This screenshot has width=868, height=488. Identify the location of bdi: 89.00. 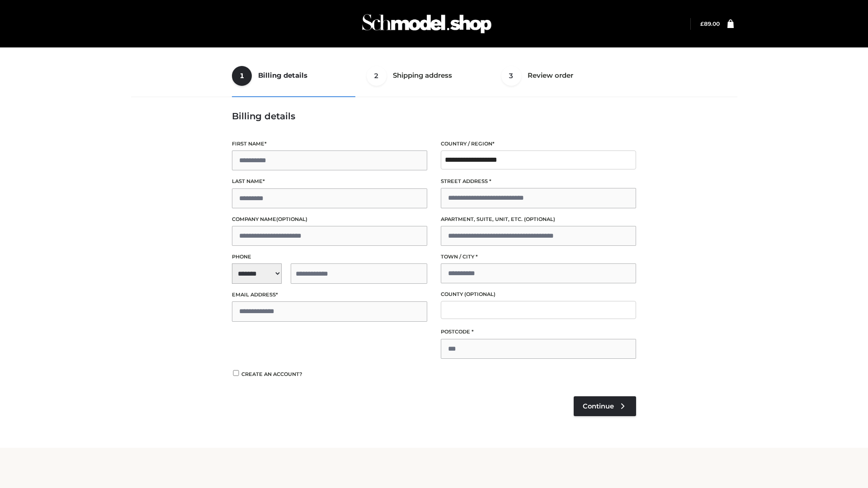
(710, 24).